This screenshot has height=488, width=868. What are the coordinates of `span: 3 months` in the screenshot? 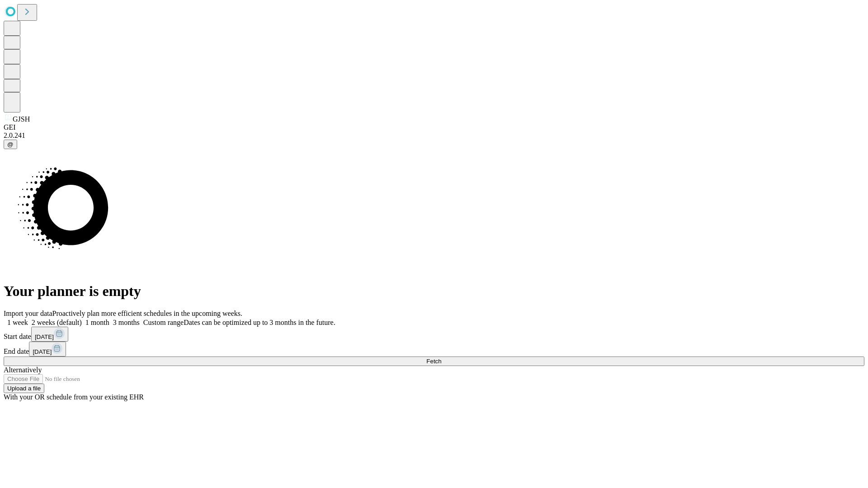 It's located at (126, 322).